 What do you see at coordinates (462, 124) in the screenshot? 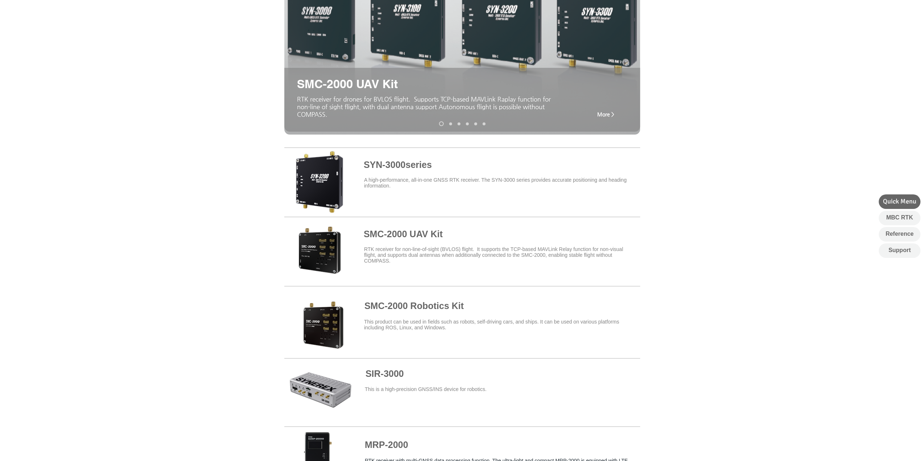
I see `nav: Slides` at bounding box center [462, 124].